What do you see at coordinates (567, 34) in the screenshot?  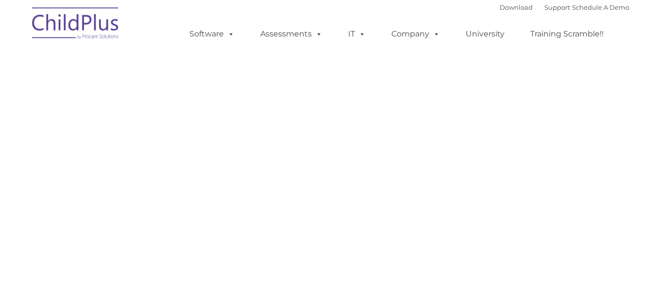 I see `a: Training Scramble!!` at bounding box center [567, 34].